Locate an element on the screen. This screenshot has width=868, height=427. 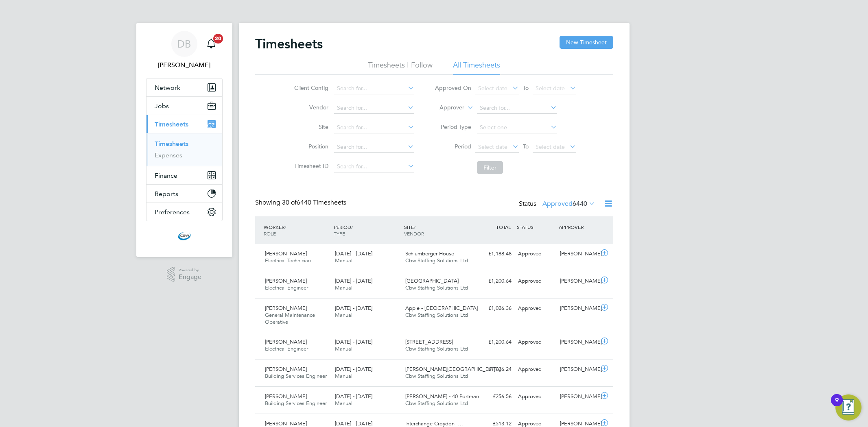
span: Jobs is located at coordinates (162, 105).